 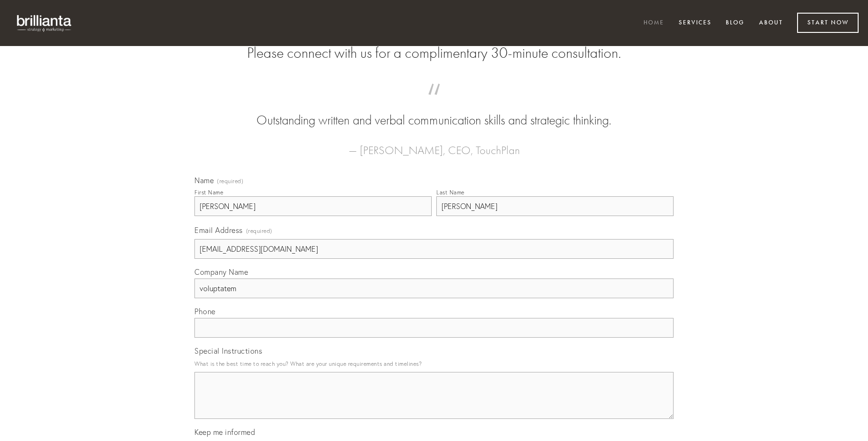 I want to click on h2: Please connect with us for a complimentary 30-minute consultation., so click(x=434, y=53).